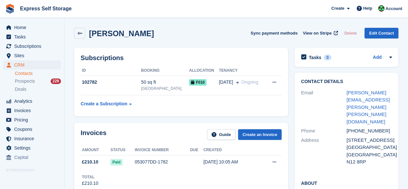 This screenshot has width=408, height=189. What do you see at coordinates (38, 81) in the screenshot?
I see `a: Prospects 229` at bounding box center [38, 81].